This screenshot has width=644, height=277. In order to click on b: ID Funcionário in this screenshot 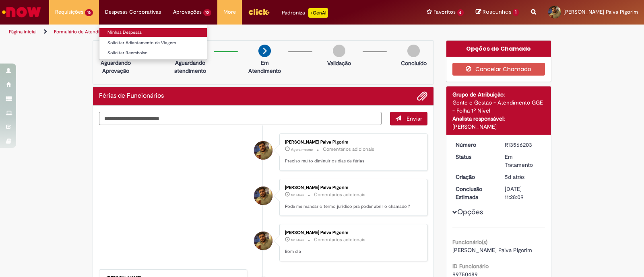, I will do `click(471, 266)`.